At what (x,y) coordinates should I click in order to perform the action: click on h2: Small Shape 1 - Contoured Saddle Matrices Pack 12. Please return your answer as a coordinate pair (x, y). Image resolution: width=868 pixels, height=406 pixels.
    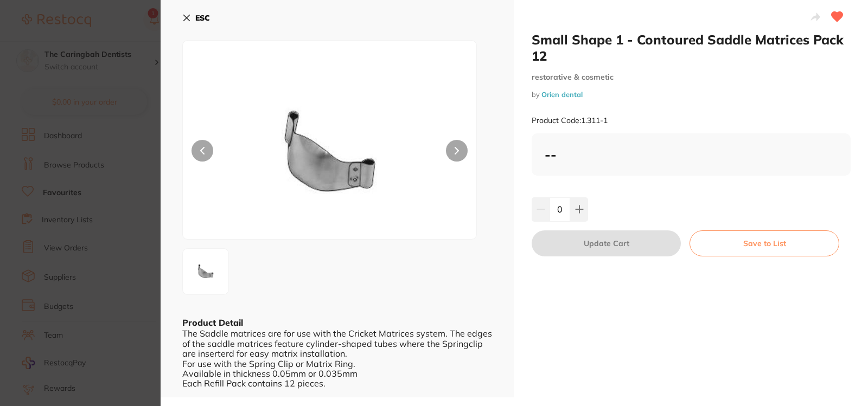
    Looking at the image, I should click on (691, 47).